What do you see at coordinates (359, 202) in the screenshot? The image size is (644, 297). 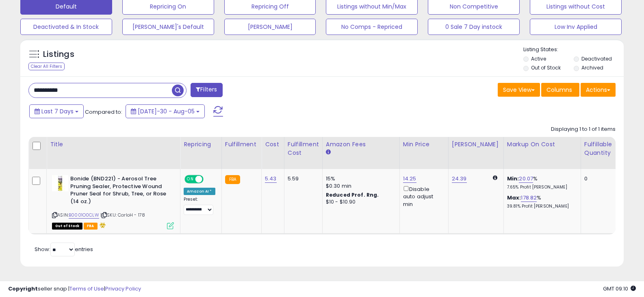 I see `div: $10 - $10.90` at bounding box center [359, 202].